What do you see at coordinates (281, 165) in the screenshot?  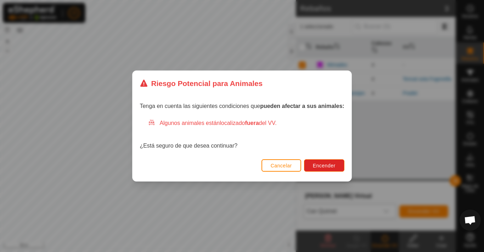 I see `button: Cancelar` at bounding box center [281, 165].